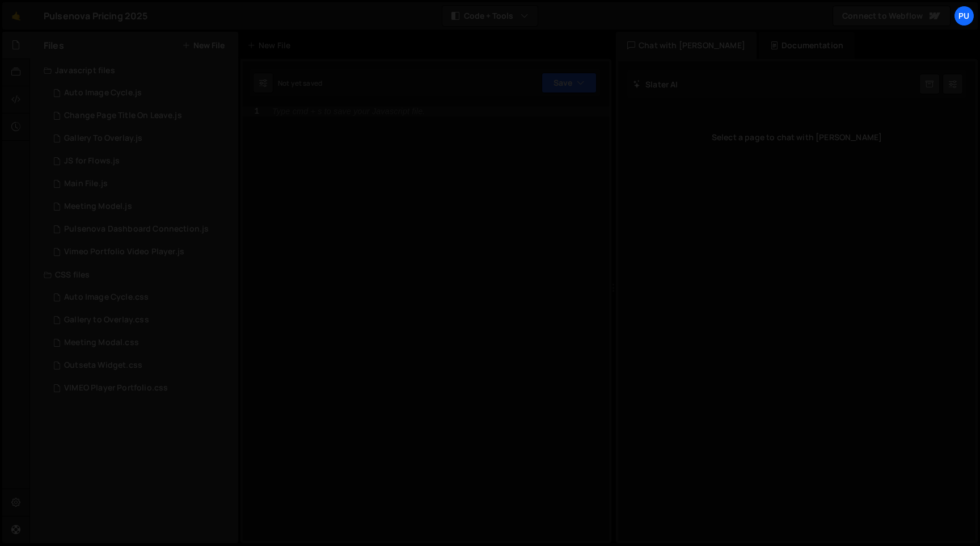 This screenshot has width=980, height=546. What do you see at coordinates (124, 252) in the screenshot?
I see `div: Vimeo Portfolio Video Player.js` at bounding box center [124, 252].